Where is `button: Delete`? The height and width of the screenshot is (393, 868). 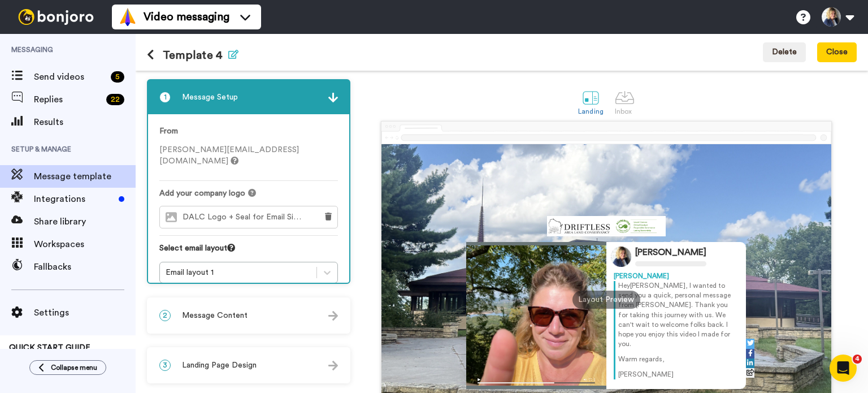 button: Delete is located at coordinates (785, 53).